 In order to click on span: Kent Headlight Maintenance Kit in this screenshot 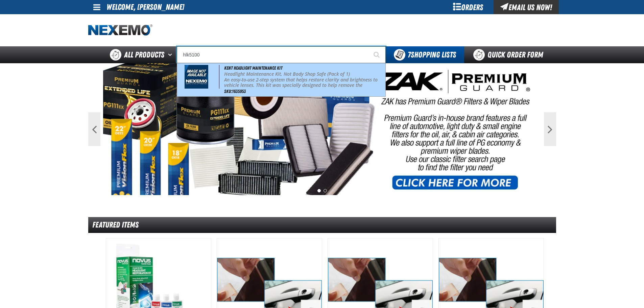, I will do `click(254, 68)`.